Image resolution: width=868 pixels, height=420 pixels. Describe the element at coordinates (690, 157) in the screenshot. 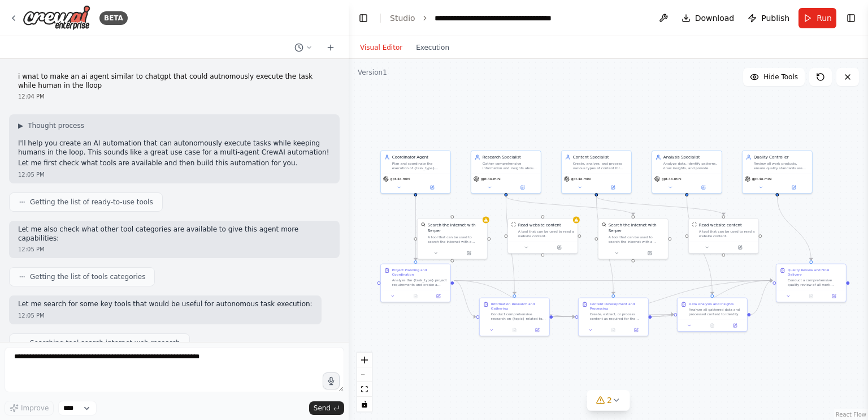

I see `div: Analysis Specialist` at that location.